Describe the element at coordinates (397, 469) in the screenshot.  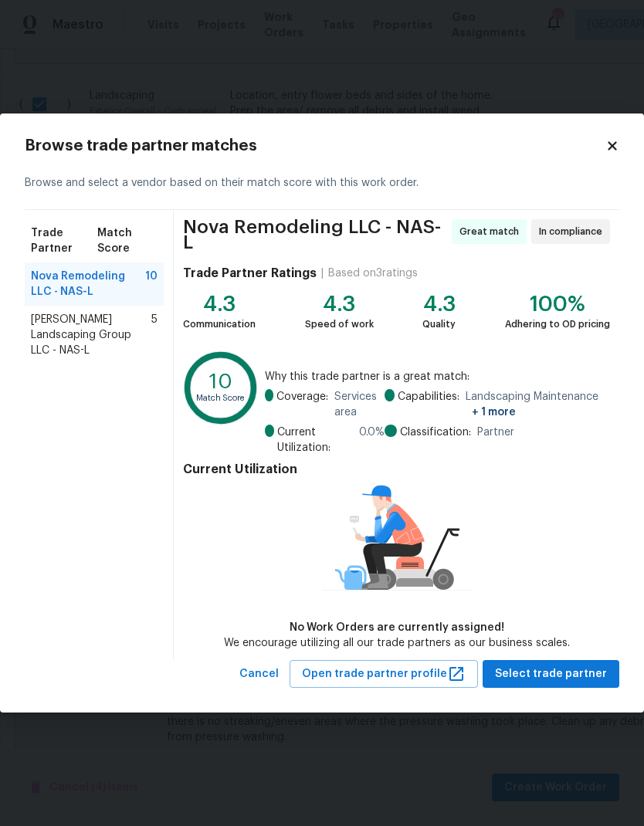
I see `h4: Current Utilization` at that location.